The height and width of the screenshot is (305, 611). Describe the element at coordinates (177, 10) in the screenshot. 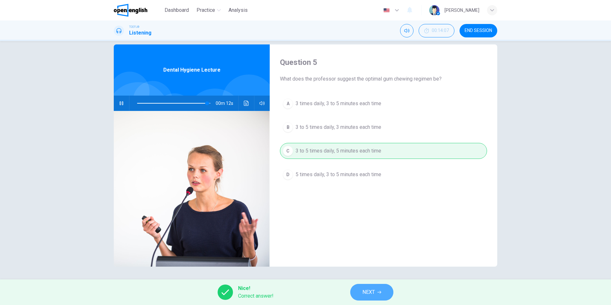

I see `span: Dashboard` at that location.